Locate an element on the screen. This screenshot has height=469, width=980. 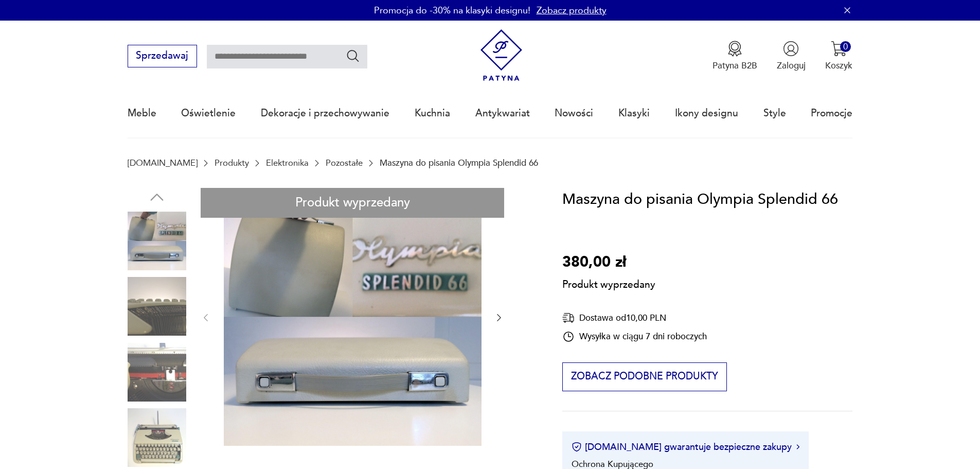
a: Ikona medaluPatyna B2B is located at coordinates (735, 56).